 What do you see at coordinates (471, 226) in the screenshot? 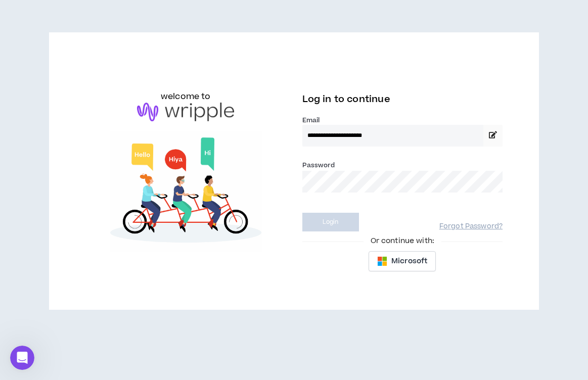
I see `a: Forgot Password?` at bounding box center [471, 226].